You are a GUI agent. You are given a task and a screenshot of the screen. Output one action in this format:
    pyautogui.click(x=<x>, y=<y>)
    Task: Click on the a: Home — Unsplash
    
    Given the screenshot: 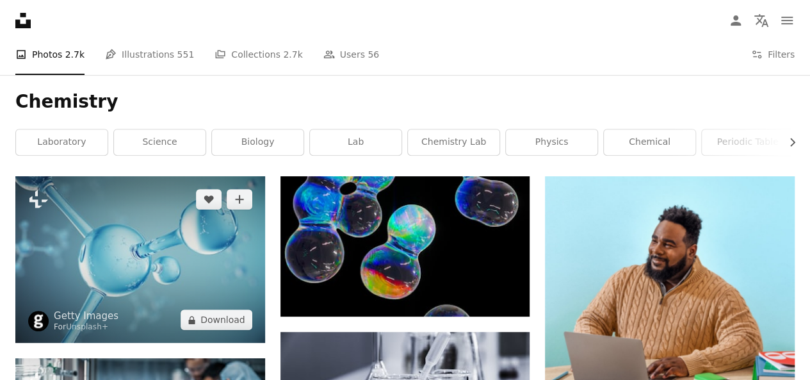 What is the action you would take?
    pyautogui.click(x=23, y=20)
    